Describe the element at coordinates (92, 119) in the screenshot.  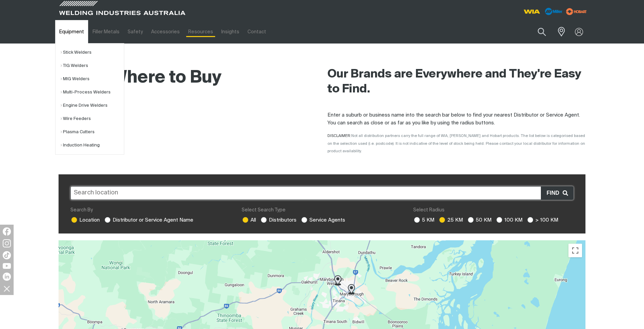
I see `a: Wire Feeders` at that location.